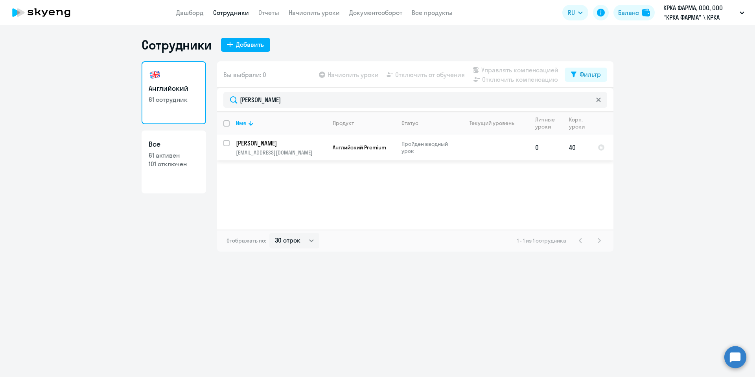 This screenshot has height=377, width=755. What do you see at coordinates (628, 13) in the screenshot?
I see `div: Баланс` at bounding box center [628, 13].